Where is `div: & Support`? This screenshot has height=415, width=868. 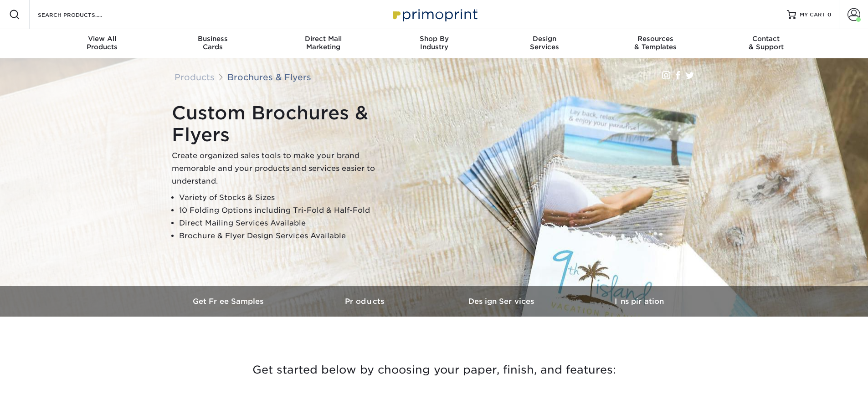
div: & Support is located at coordinates (766, 43).